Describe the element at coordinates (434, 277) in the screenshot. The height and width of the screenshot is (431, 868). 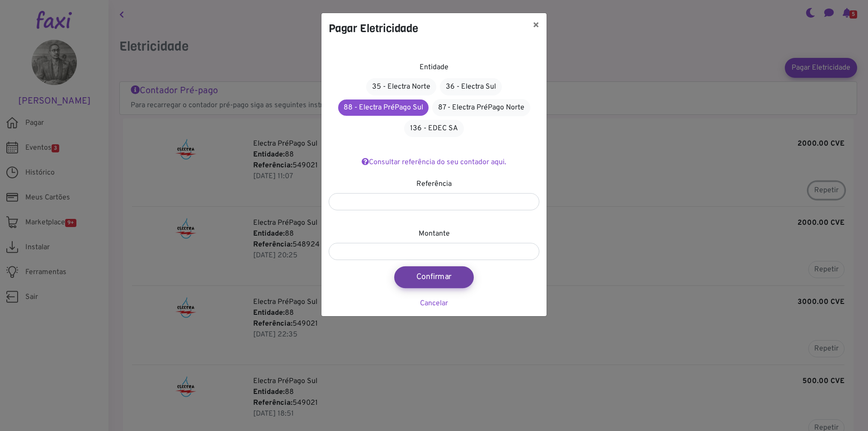
I see `button: Confirmar` at that location.